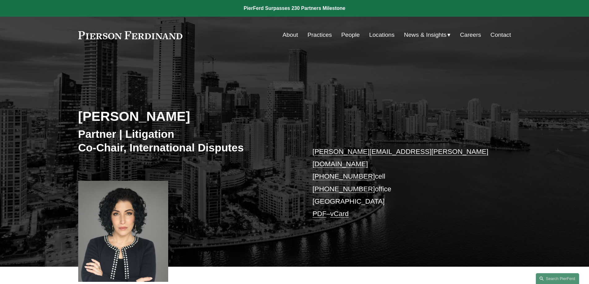 The width and height of the screenshot is (589, 284). I want to click on a: Locations, so click(382, 35).